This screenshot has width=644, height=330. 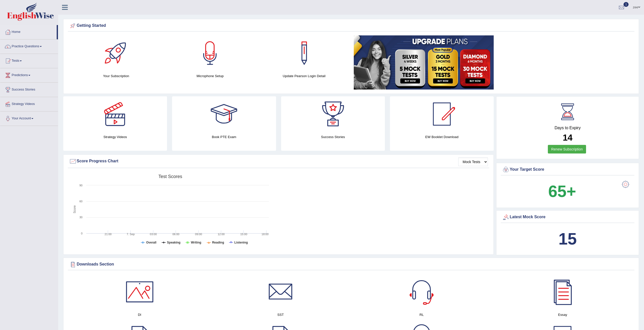 I want to click on tspan: Reading, so click(x=218, y=243).